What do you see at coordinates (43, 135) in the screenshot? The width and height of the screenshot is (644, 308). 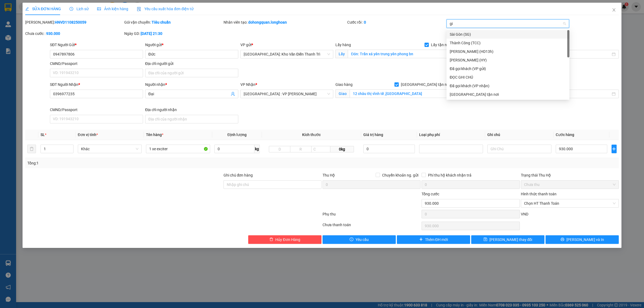 I see `span: SL` at bounding box center [43, 135].